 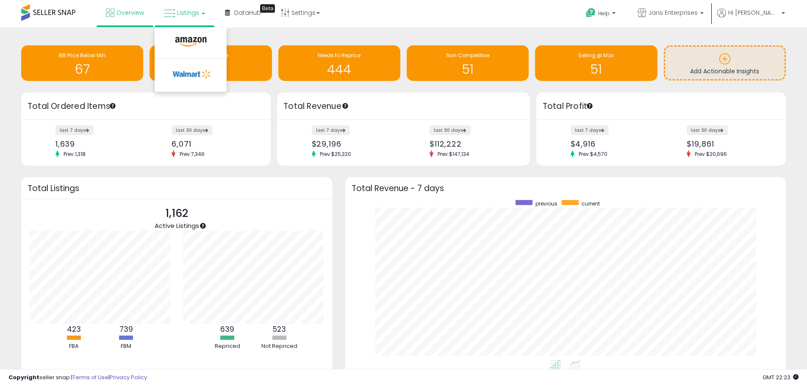 I want to click on span: Prev: $20,696, so click(x=711, y=154).